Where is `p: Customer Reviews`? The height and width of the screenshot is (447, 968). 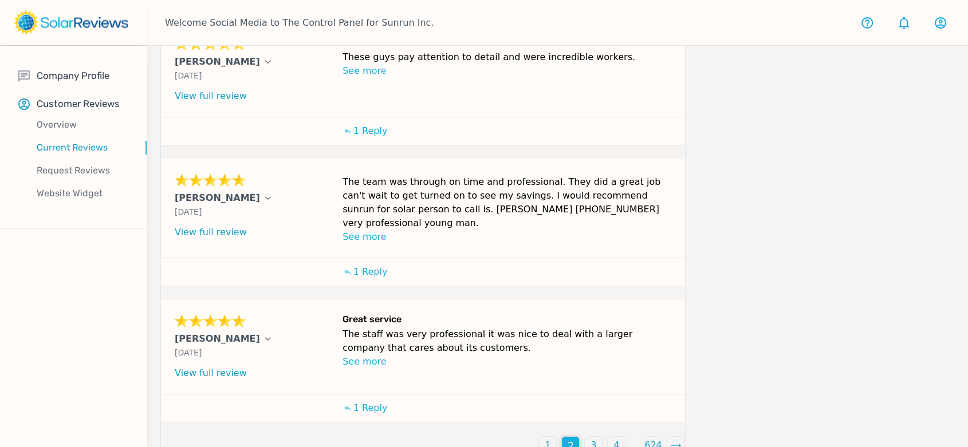 p: Customer Reviews is located at coordinates (78, 104).